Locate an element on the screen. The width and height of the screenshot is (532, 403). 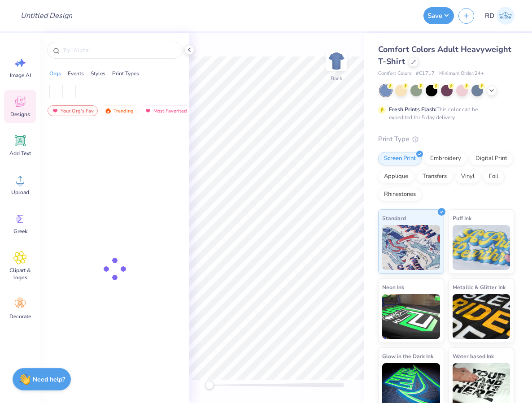
img: Neon Ink is located at coordinates (411, 317).